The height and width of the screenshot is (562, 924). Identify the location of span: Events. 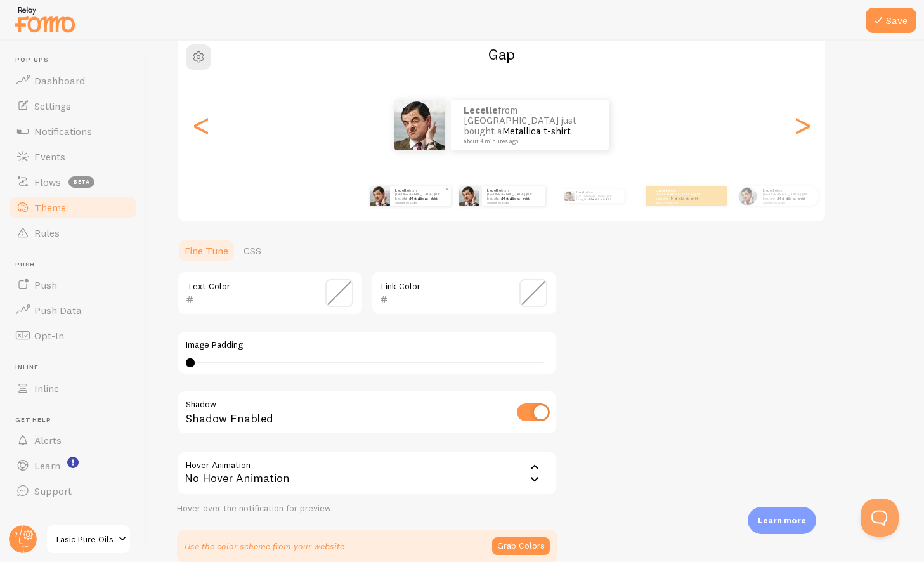
(50, 156).